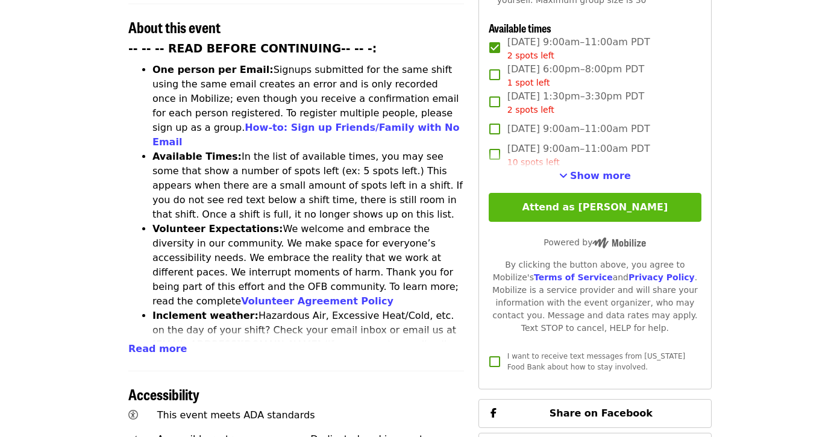 The image size is (840, 437). What do you see at coordinates (218, 228) in the screenshot?
I see `strong: Volunteer Expectations:` at bounding box center [218, 228].